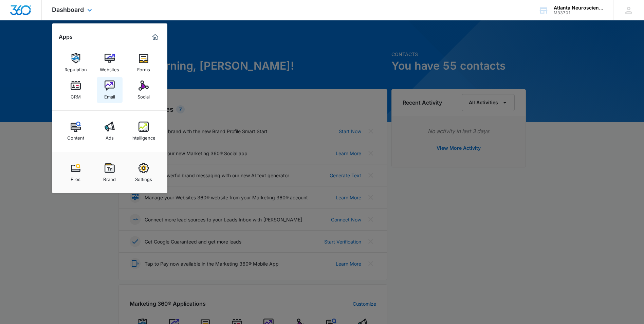 Image resolution: width=644 pixels, height=324 pixels. Describe the element at coordinates (68, 10) in the screenshot. I see `span: Dashboard` at that location.